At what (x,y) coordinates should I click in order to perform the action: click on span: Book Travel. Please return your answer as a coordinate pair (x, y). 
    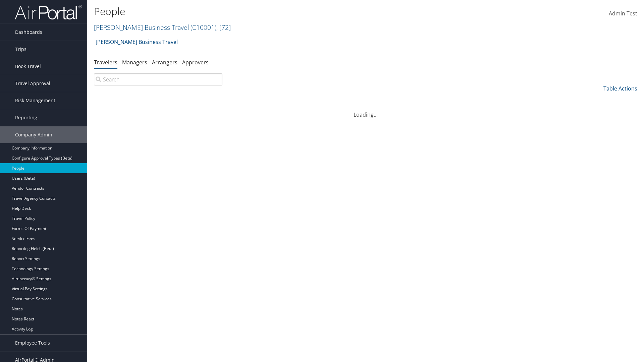
    Looking at the image, I should click on (28, 66).